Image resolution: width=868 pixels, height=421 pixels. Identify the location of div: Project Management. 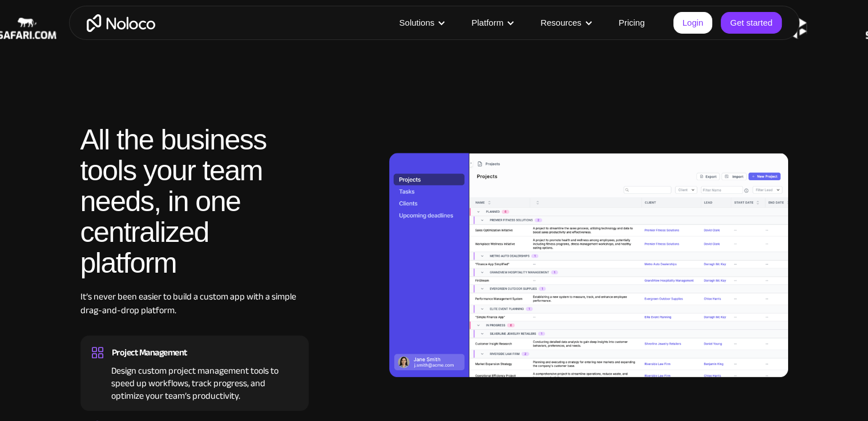
(150, 353).